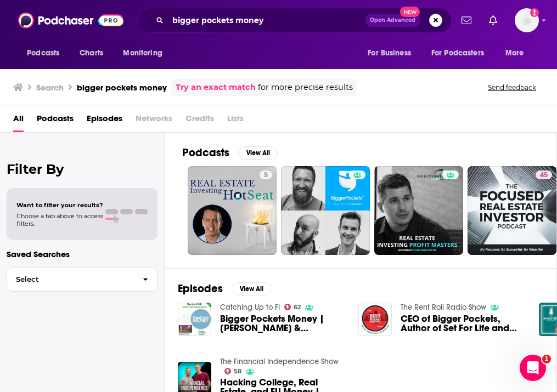 Image resolution: width=557 pixels, height=392 pixels. I want to click on span: 1, so click(546, 359).